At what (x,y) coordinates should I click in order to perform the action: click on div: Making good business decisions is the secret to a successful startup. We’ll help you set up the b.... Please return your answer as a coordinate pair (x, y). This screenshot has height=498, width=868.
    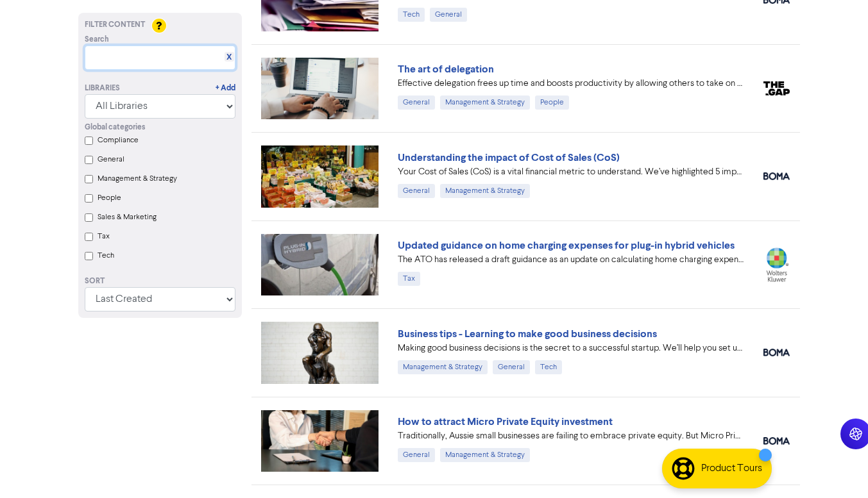
    Looking at the image, I should click on (571, 348).